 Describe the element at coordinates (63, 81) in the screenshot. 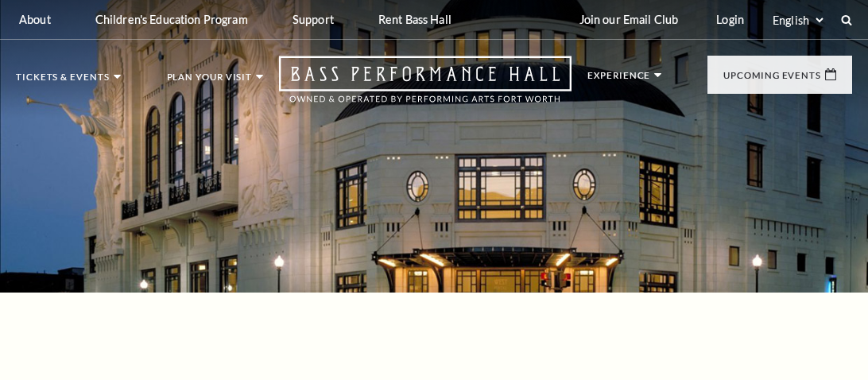

I see `p: Tickets & Events` at that location.